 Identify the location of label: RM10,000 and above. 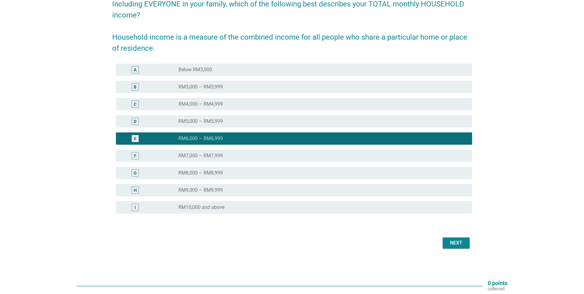
(202, 207).